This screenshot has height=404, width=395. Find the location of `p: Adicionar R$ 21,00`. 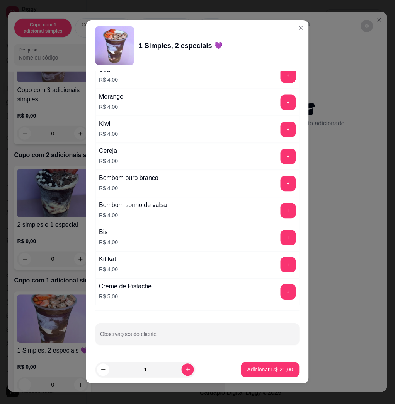

p: Adicionar R$ 21,00 is located at coordinates (270, 370).